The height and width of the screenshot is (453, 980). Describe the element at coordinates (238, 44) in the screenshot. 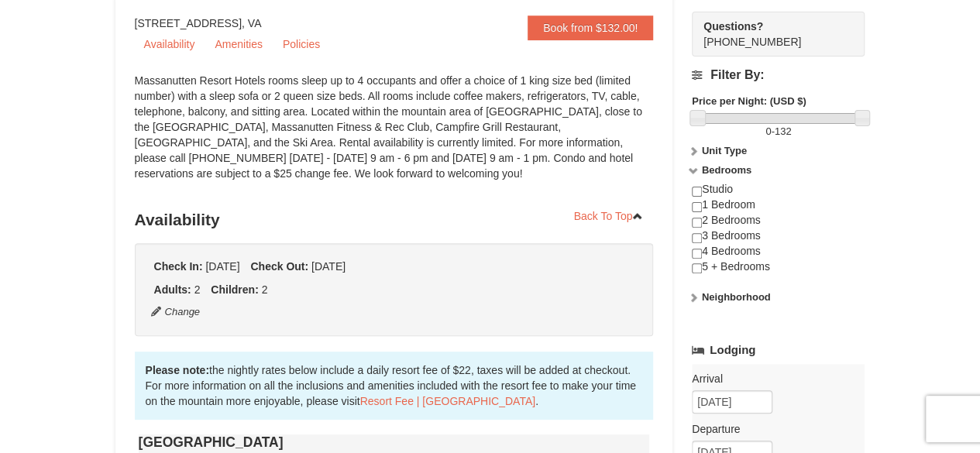

I see `a: Amenities` at that location.